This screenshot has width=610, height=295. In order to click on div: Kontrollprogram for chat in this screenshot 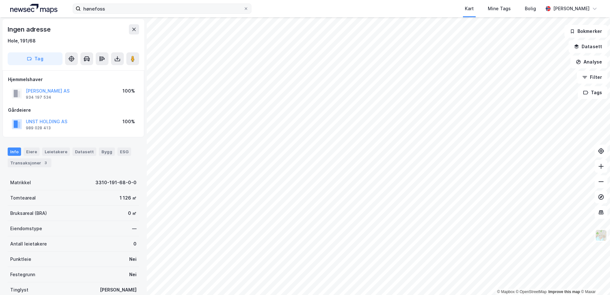, I will do `click(594, 280)`.